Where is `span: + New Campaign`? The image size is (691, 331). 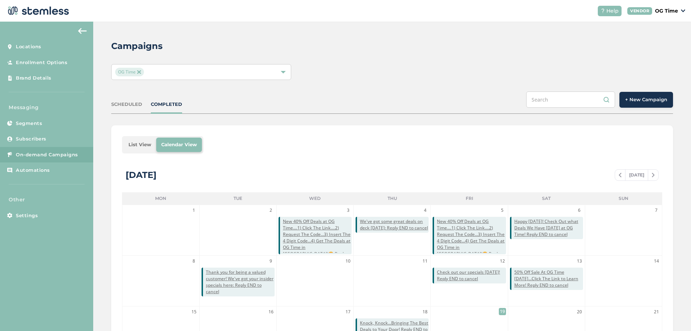
span: + New Campaign is located at coordinates (646, 100).